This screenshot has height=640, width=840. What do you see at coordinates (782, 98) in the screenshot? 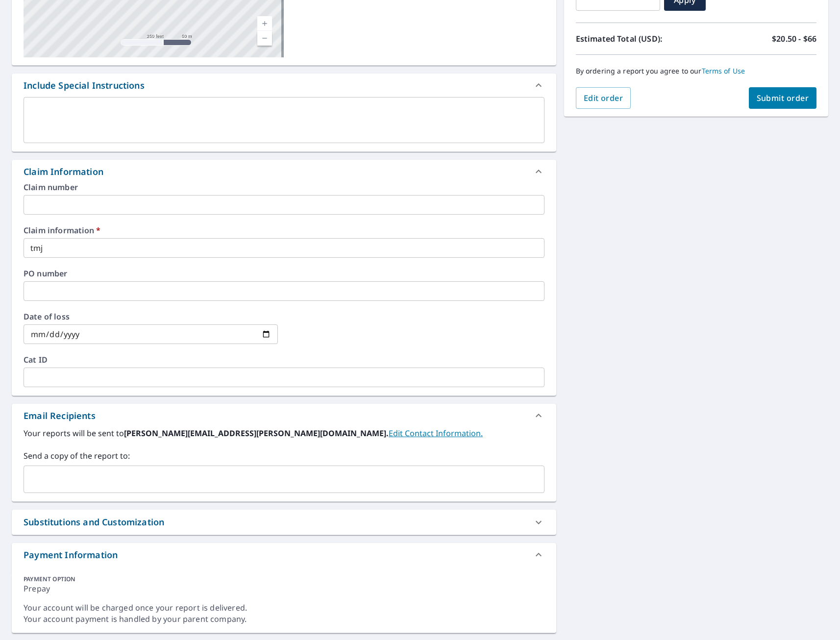
I see `button: Submit order` at bounding box center [782, 98].